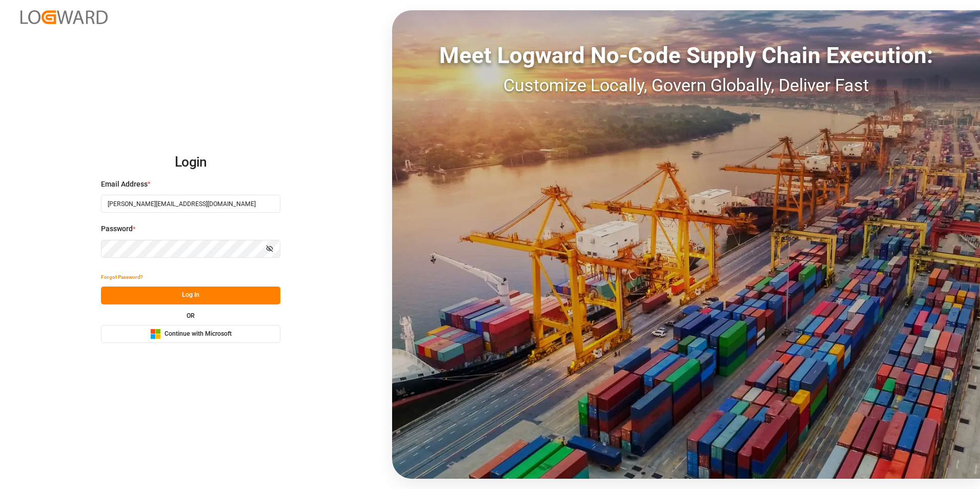  What do you see at coordinates (191, 334) in the screenshot?
I see `button: Continue with Microsoft` at bounding box center [191, 334].